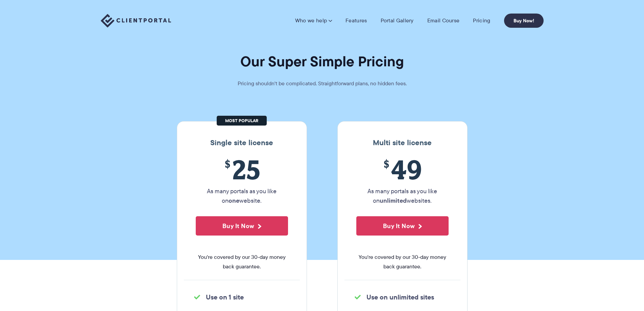  I want to click on span: 25, so click(241, 169).